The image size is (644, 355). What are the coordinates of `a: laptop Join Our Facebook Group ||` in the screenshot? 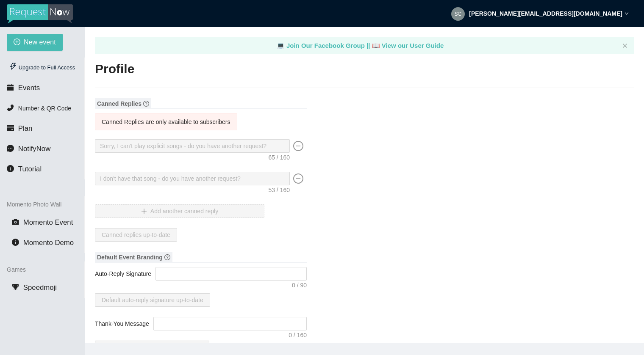 It's located at (324, 45).